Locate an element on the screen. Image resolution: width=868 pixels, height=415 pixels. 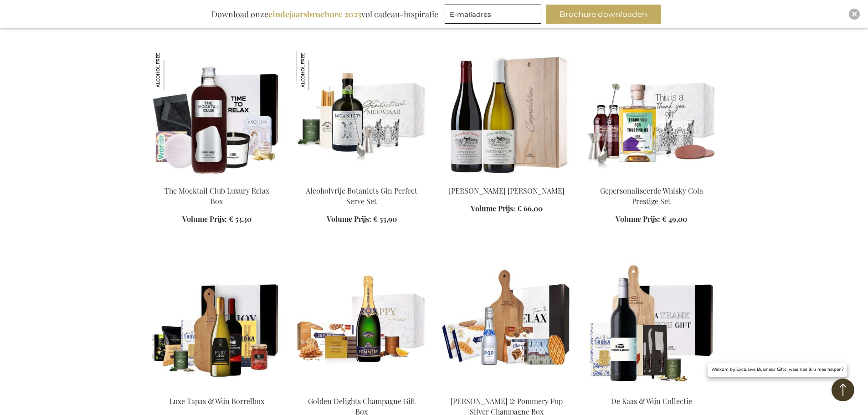
img: Luxury Tapas & Wine Apéro Box is located at coordinates (217, 324).